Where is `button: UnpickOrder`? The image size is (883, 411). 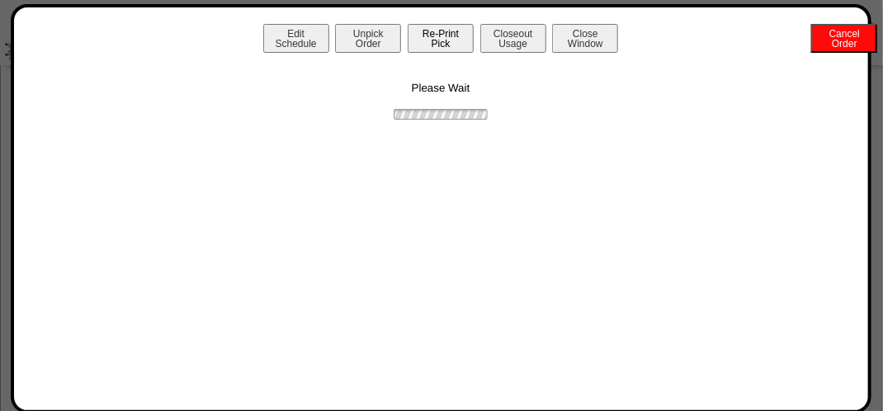 button: UnpickOrder is located at coordinates (368, 38).